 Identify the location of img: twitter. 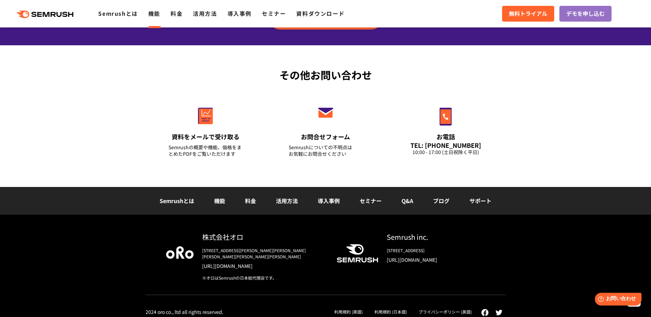
(499, 313).